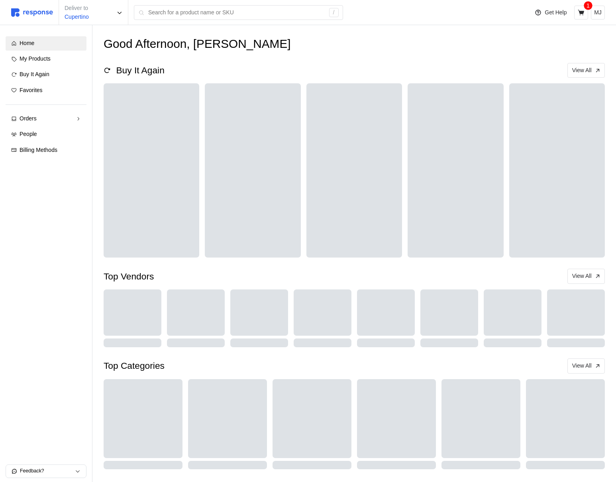 The height and width of the screenshot is (482, 616). What do you see at coordinates (77, 17) in the screenshot?
I see `p: Cupertino` at bounding box center [77, 17].